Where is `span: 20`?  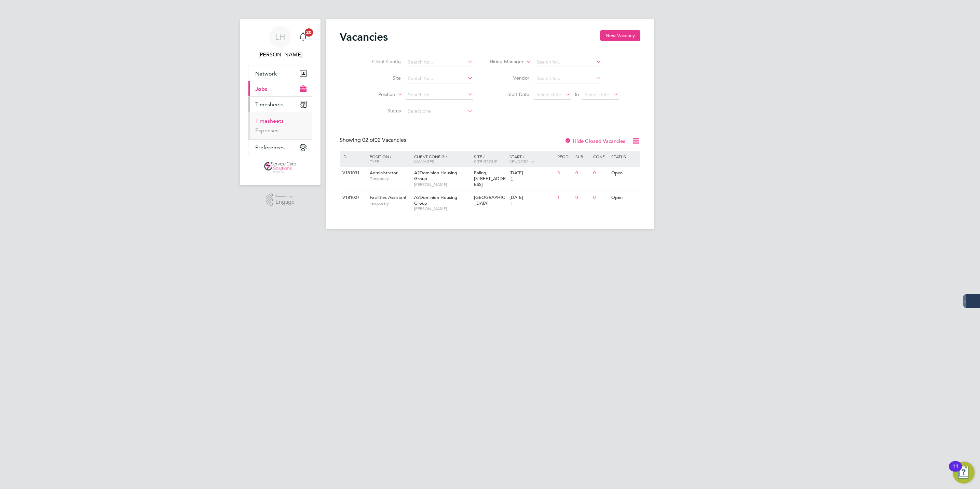 span: 20 is located at coordinates (309, 33).